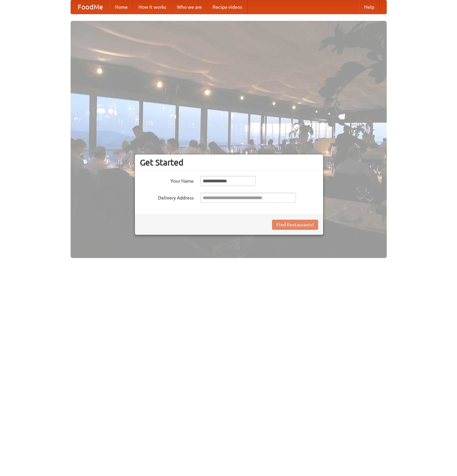  Describe the element at coordinates (121, 7) in the screenshot. I see `a: Home` at that location.